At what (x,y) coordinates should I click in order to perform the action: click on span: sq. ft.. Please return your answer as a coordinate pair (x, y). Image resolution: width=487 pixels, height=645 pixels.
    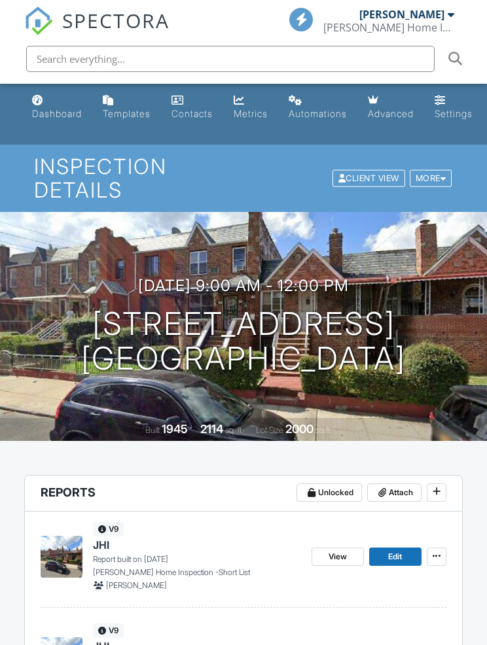
    Looking at the image, I should click on (234, 430).